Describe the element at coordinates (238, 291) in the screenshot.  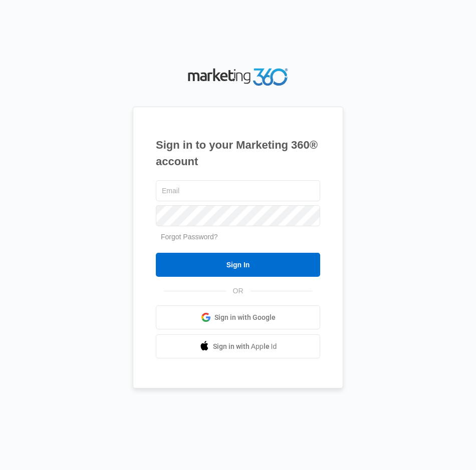
I see `span: OR` at that location.